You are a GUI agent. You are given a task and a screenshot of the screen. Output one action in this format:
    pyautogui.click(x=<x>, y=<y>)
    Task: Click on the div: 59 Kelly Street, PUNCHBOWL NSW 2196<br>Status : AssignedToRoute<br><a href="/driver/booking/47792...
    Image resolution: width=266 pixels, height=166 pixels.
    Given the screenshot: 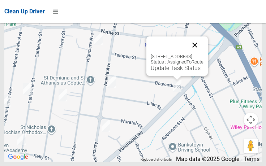 What is the action you would take?
    pyautogui.click(x=22, y=139)
    